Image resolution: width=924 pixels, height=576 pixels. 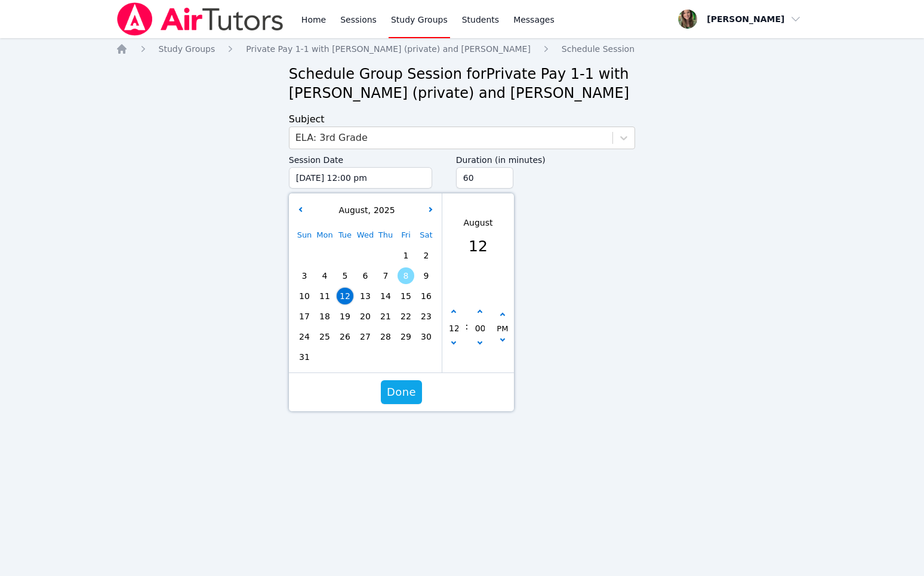 I want to click on span: Schedule Session, so click(x=598, y=49).